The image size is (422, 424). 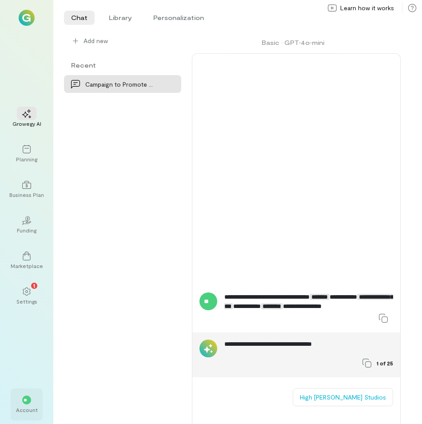 I want to click on div: Funding, so click(x=27, y=230).